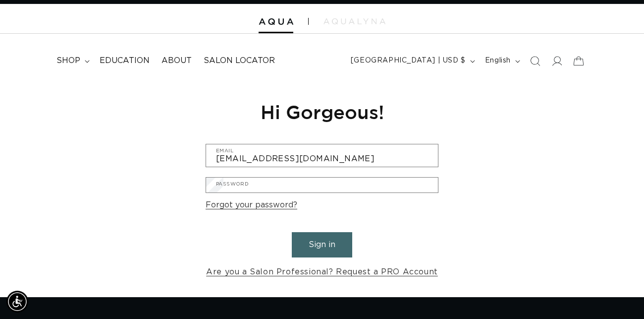  Describe the element at coordinates (239, 60) in the screenshot. I see `span: Salon Locator` at that location.